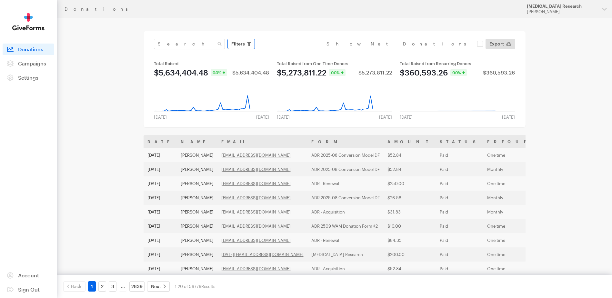 Image resolution: width=612 pixels, height=298 pixels. What do you see at coordinates (457, 64) in the screenshot?
I see `div: Total Raised from Recurring Donors` at bounding box center [457, 64].